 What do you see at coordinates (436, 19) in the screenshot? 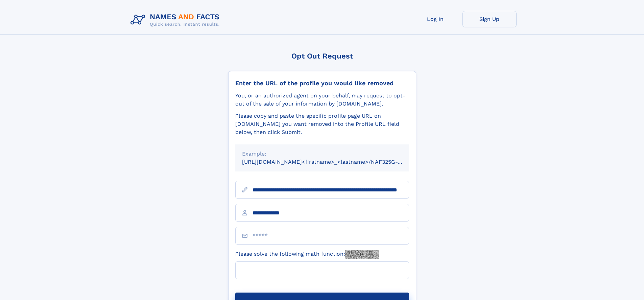
I see `a: Log In` at bounding box center [436, 19].